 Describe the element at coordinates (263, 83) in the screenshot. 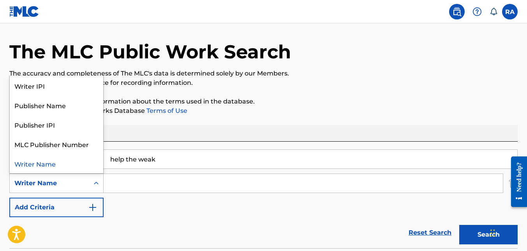

I see `p: It is not an authoritative source for recording information.` at that location.